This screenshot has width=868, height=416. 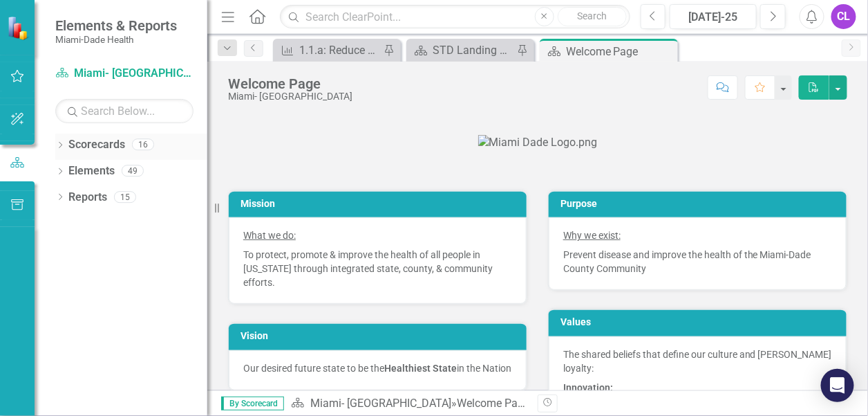 What do you see at coordinates (844, 16) in the screenshot?
I see `div: CL` at bounding box center [844, 16].